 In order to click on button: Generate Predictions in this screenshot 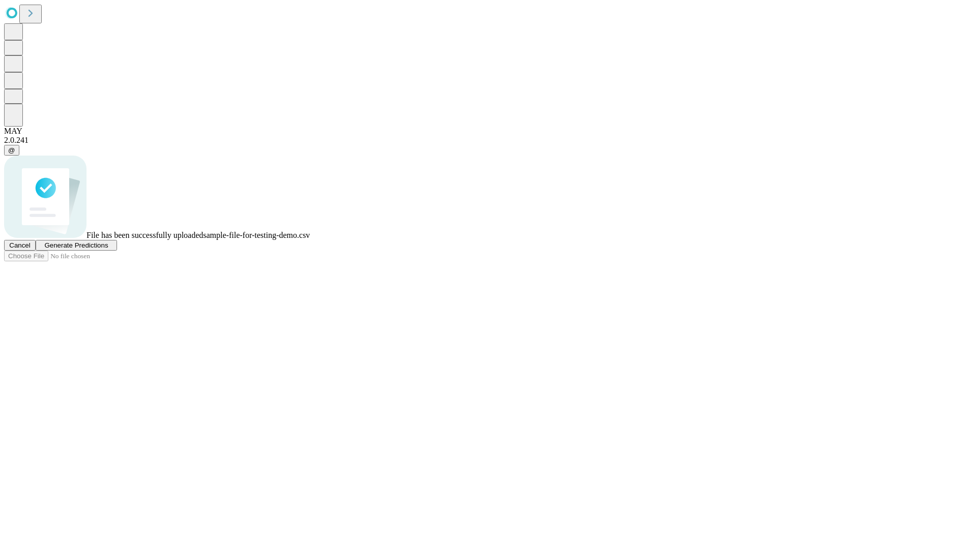, I will do `click(76, 245)`.